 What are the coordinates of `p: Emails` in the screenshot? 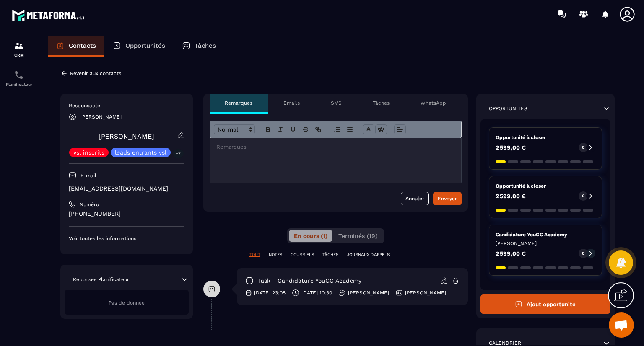 It's located at (291, 103).